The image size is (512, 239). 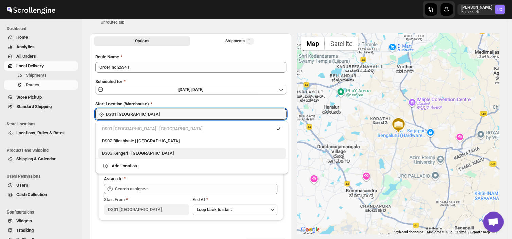 What do you see at coordinates (41, 85) in the screenshot?
I see `button: Routes` at bounding box center [41, 85].